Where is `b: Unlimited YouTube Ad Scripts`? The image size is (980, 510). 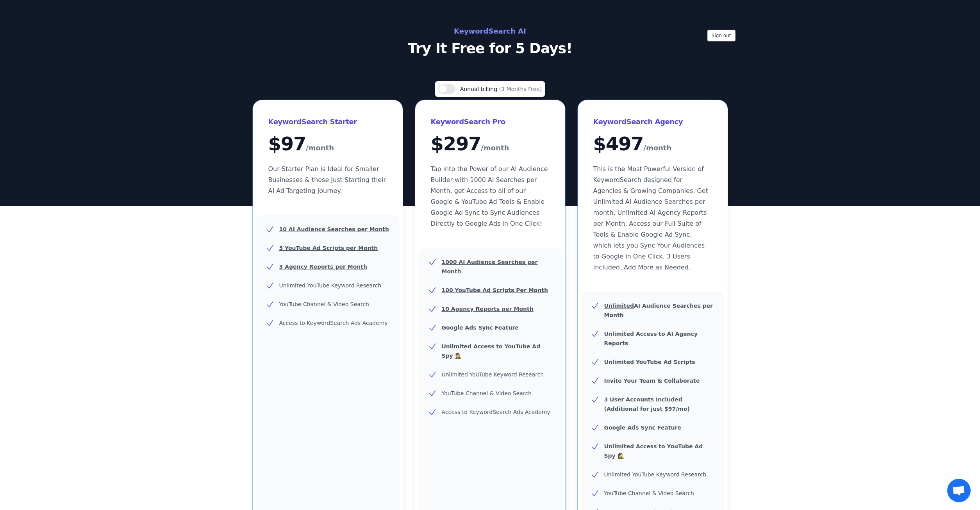 b: Unlimited YouTube Ad Scripts is located at coordinates (649, 362).